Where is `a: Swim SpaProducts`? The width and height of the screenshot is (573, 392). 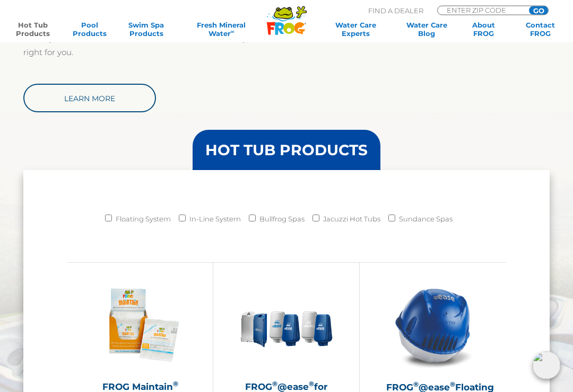
a: Swim SpaProducts is located at coordinates (146, 29).